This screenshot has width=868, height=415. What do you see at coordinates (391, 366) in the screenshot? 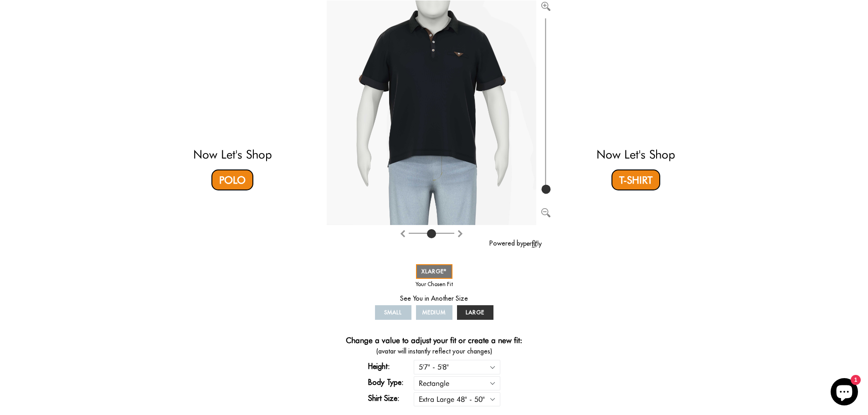
I see `label: Height:` at bounding box center [391, 366].